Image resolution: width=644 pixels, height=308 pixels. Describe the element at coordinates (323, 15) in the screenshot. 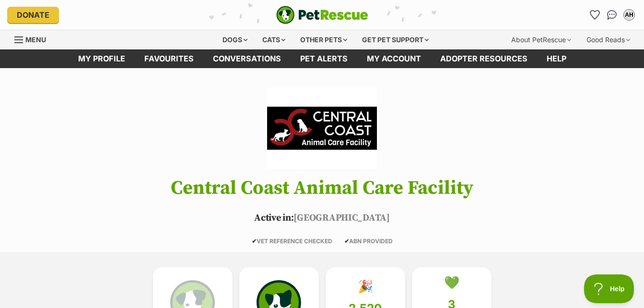

I see `img: logo-e224e6f780fb5917bec1dbf3a21bbac754714ae5b6737aabdf751b685950b380.svg` at that location.